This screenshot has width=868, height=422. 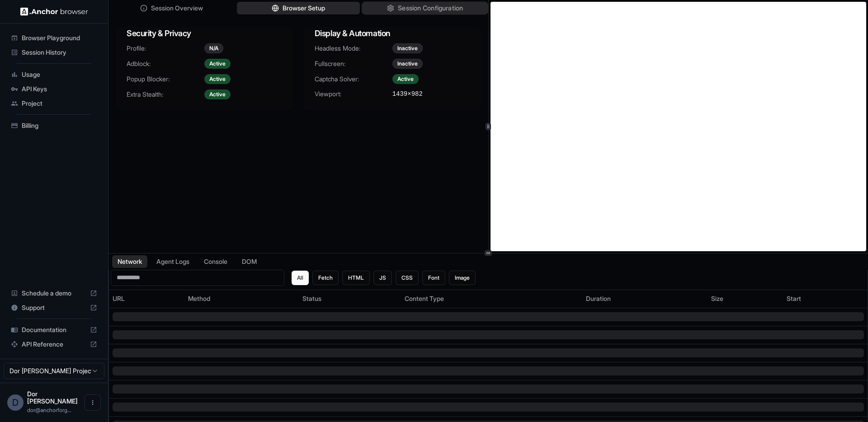 What do you see at coordinates (54, 75) in the screenshot?
I see `div: Usage` at bounding box center [54, 75].